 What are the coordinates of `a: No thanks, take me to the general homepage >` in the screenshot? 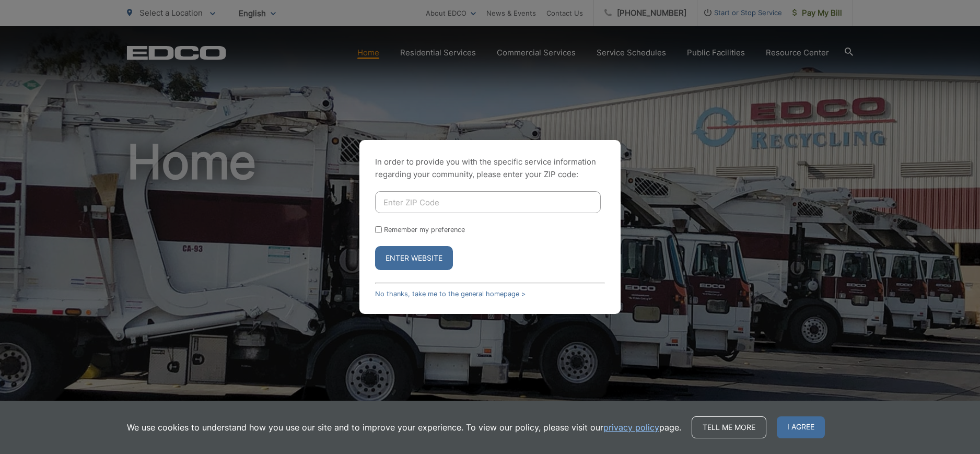 It's located at (450, 294).